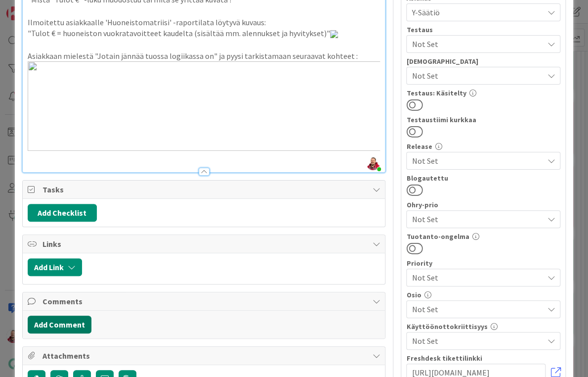 This screenshot has height=377, width=588. What do you see at coordinates (484, 205) in the screenshot?
I see `div: Ohry-prio` at bounding box center [484, 205].